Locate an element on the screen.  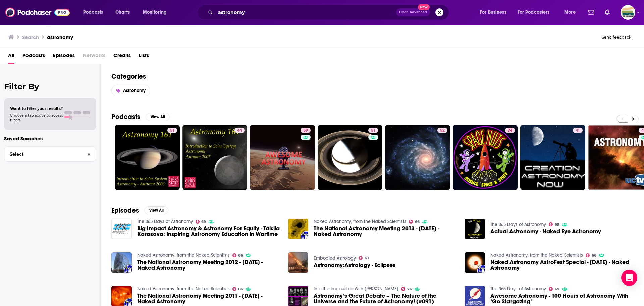
span: 63 is located at coordinates (367, 258).